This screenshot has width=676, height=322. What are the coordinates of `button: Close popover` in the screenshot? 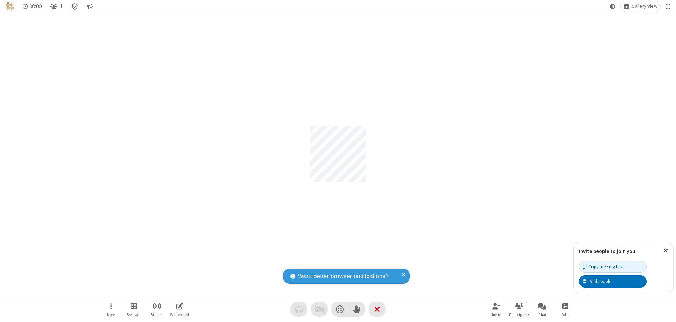 It's located at (666, 251).